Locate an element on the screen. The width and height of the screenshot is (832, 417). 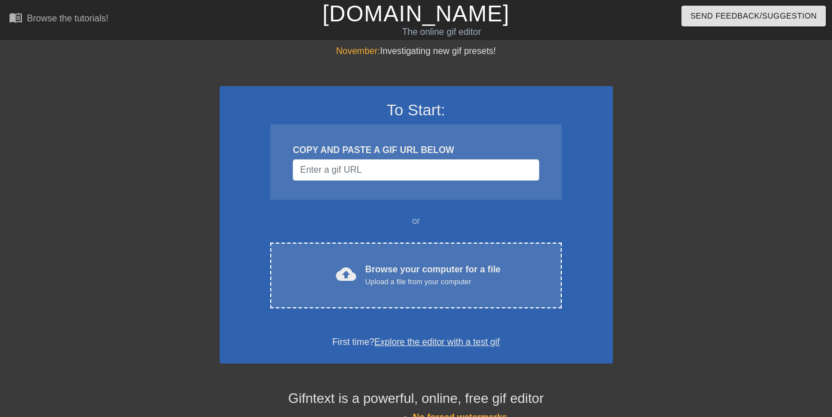
span: November: is located at coordinates (358, 51).